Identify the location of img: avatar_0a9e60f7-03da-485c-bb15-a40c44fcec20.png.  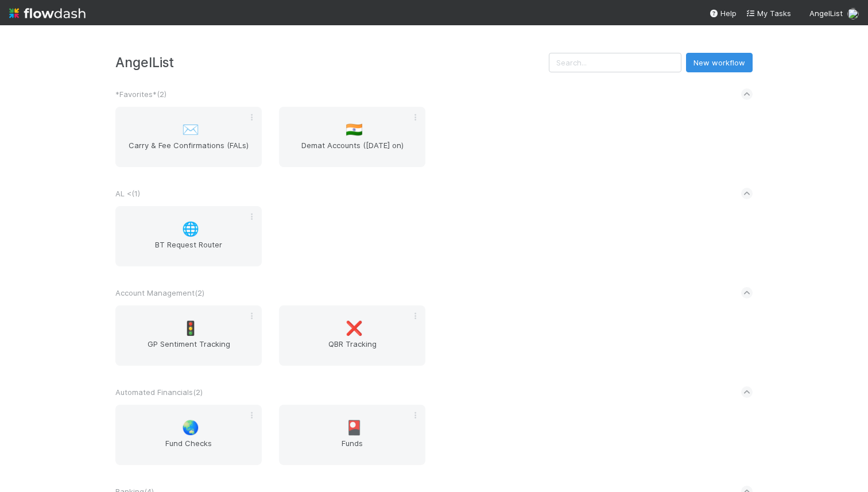
(854, 14).